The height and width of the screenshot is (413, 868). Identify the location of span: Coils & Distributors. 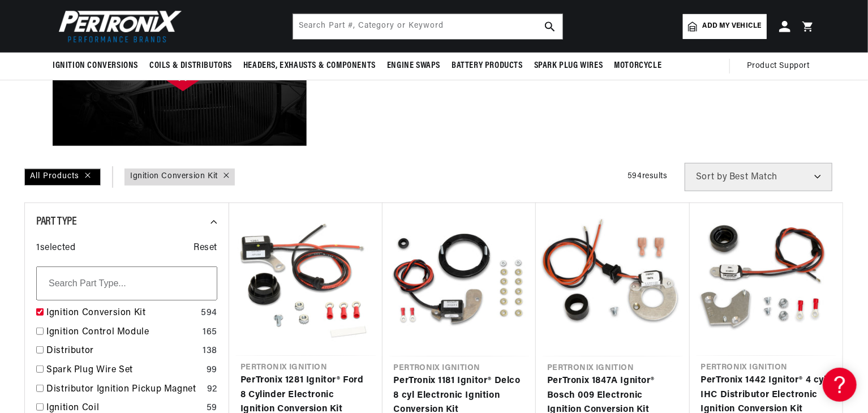
(190, 66).